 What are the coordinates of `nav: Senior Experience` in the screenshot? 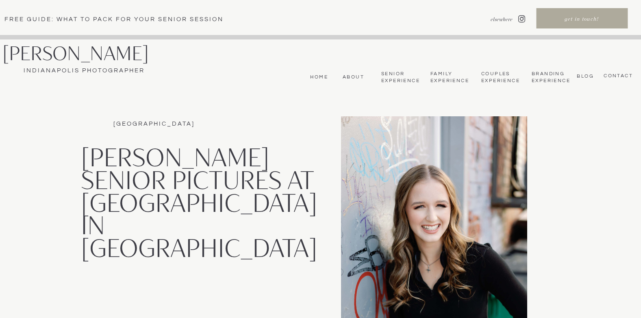 It's located at (400, 77).